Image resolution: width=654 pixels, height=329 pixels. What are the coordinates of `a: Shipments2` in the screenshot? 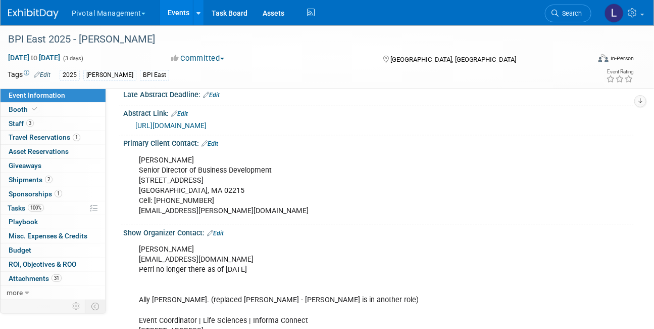 It's located at (53, 179).